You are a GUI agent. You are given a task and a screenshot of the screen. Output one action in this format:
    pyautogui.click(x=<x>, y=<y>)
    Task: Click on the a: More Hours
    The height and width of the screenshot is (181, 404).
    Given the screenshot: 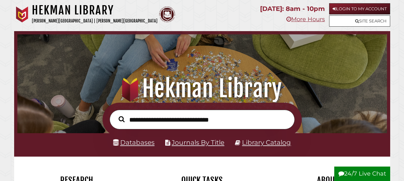 What is the action you would take?
    pyautogui.click(x=305, y=19)
    